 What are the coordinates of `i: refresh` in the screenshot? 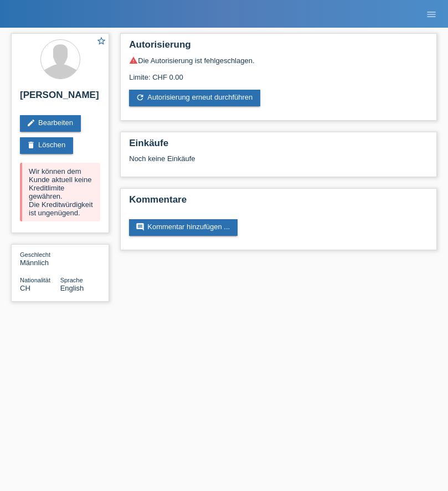 It's located at (140, 98).